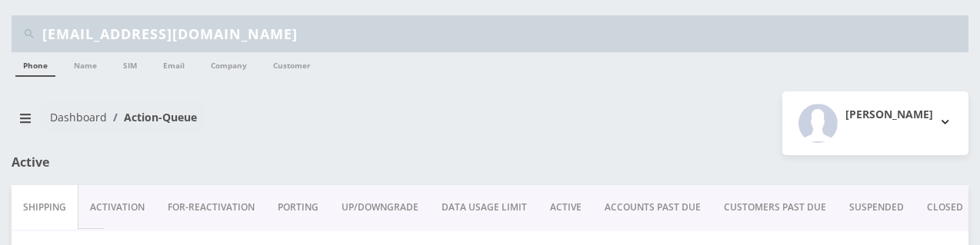  I want to click on a: Customer, so click(291, 64).